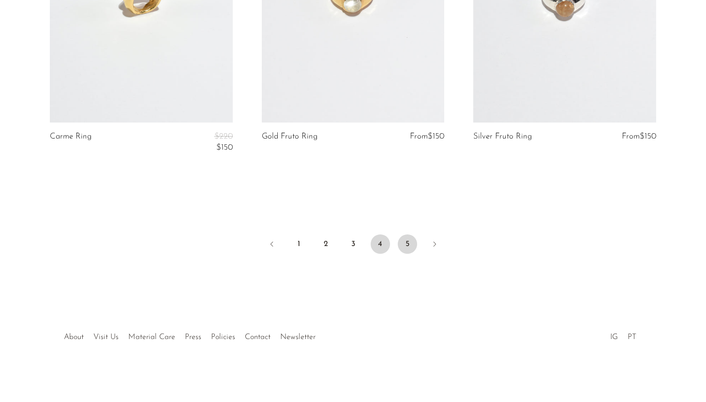  I want to click on a: PT, so click(632, 337).